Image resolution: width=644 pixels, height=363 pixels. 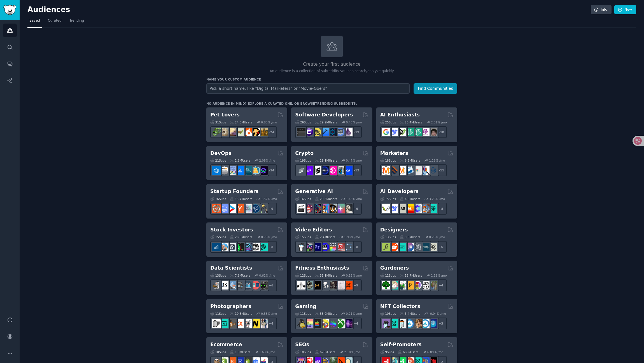 What do you see at coordinates (354, 314) in the screenshot?
I see `div: 0.21 % /mo` at bounding box center [354, 314].